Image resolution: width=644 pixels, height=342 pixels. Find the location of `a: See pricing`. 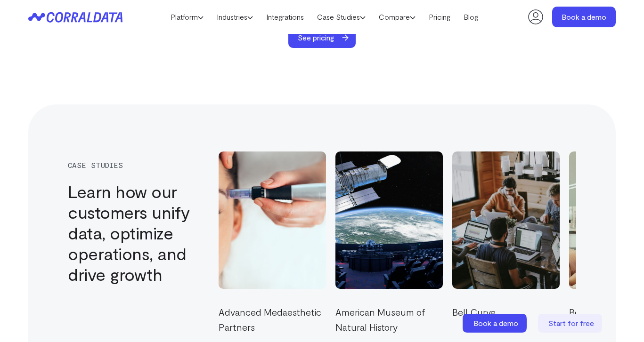

a: See pricing is located at coordinates (326, 37).